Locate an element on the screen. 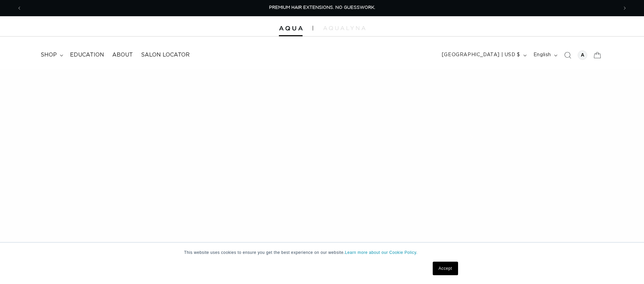  p: This website uses cookies to ensure you get the best experience on our website. is located at coordinates (322, 252).